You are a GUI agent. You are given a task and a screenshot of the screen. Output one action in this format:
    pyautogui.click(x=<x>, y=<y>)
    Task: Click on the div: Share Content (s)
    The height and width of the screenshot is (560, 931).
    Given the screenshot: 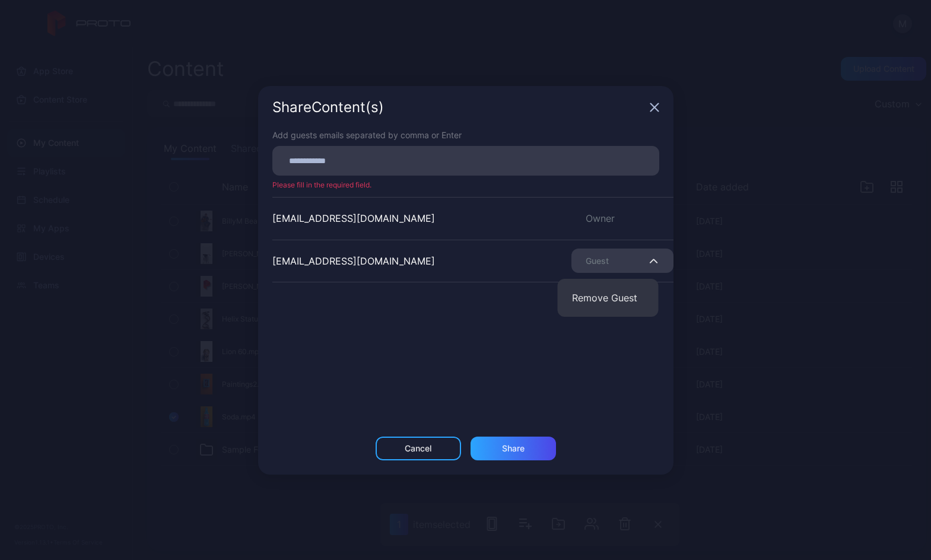 What is the action you would take?
    pyautogui.click(x=459, y=108)
    